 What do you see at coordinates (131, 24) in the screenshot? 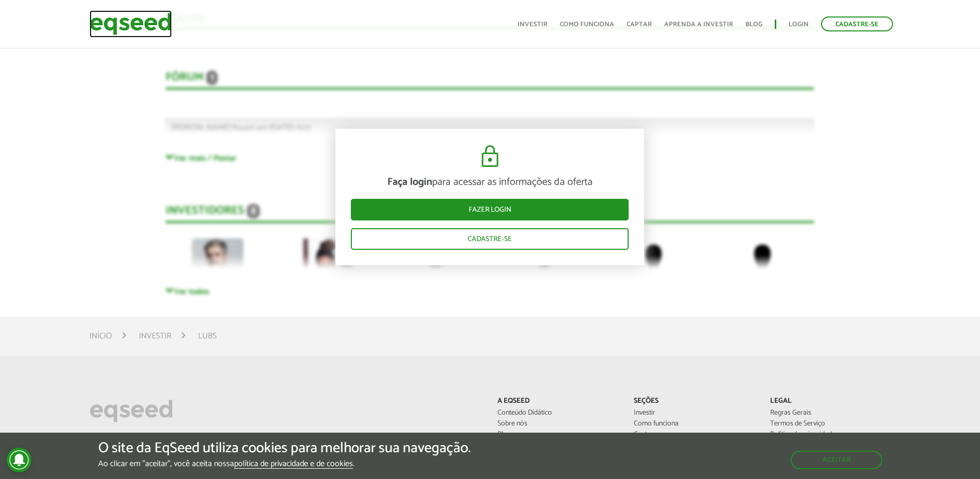
I see `img: EqSeed` at bounding box center [131, 24].